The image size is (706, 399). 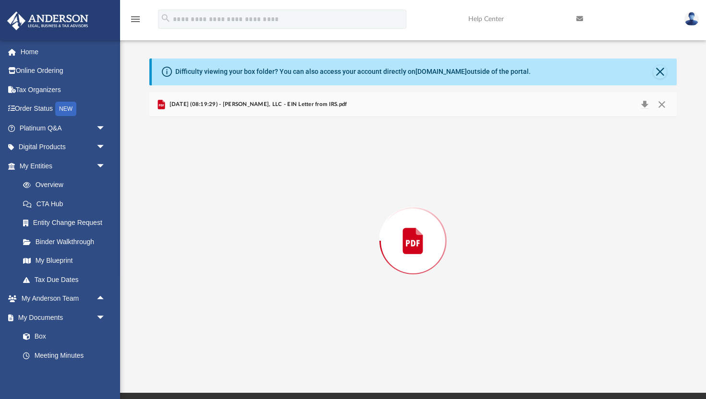 What do you see at coordinates (61, 318) in the screenshot?
I see `a: My Documentsarrow_drop_down` at bounding box center [61, 318].